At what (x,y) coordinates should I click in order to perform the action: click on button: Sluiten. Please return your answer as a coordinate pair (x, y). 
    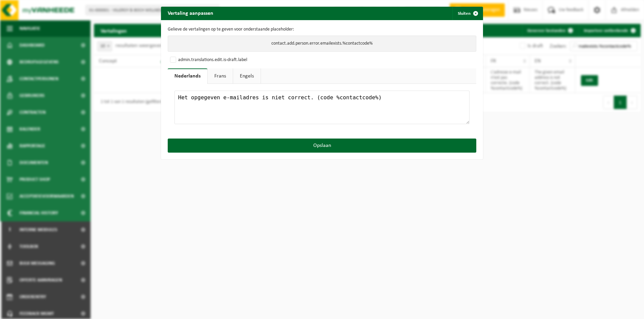
    Looking at the image, I should click on (467, 14).